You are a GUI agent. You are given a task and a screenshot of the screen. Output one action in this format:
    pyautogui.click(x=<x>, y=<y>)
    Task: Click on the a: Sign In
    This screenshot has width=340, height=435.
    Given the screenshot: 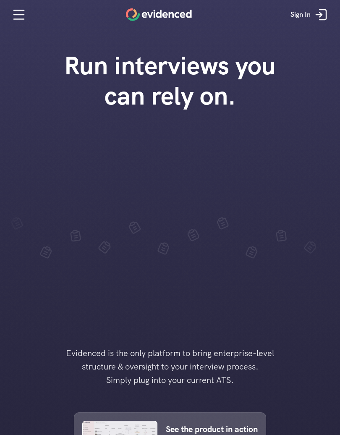 What is the action you would take?
    pyautogui.click(x=310, y=15)
    